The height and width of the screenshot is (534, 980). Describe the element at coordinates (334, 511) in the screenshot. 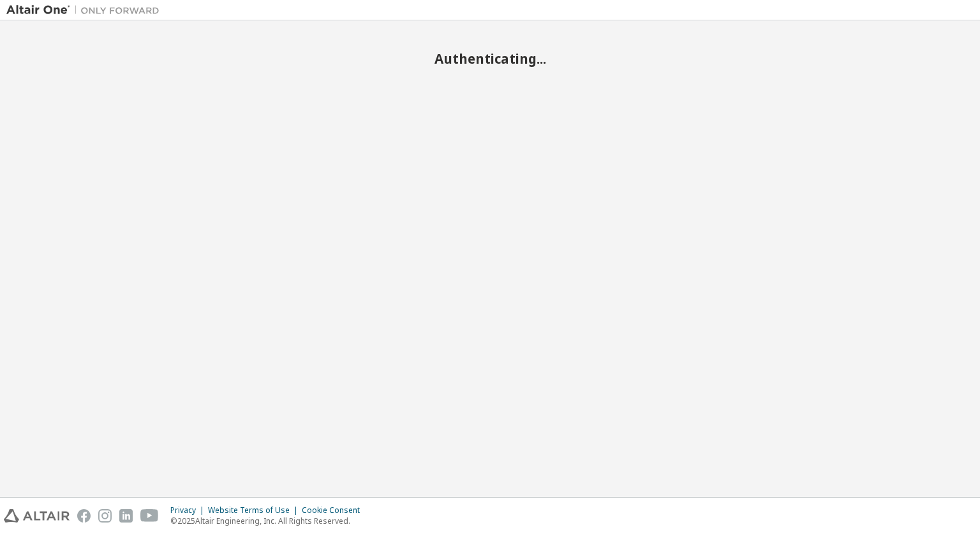

I see `div: Cookie Consent` at that location.